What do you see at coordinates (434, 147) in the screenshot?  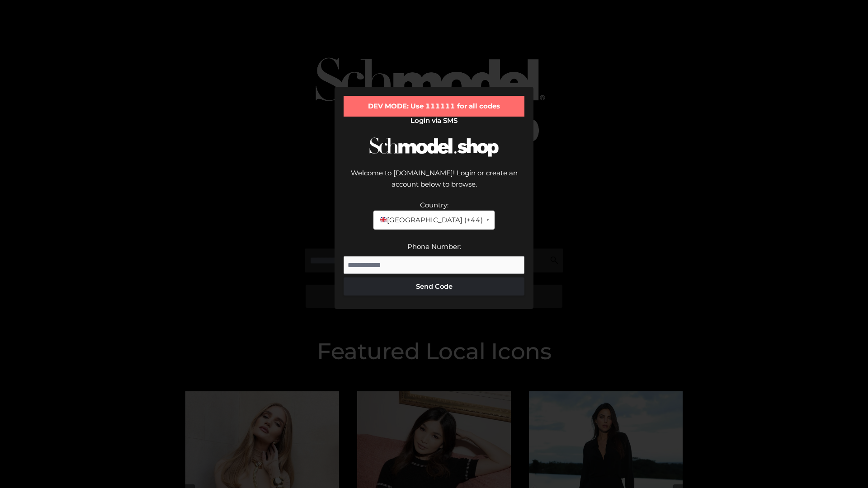 I see `img: Schmodel Logo` at bounding box center [434, 147].